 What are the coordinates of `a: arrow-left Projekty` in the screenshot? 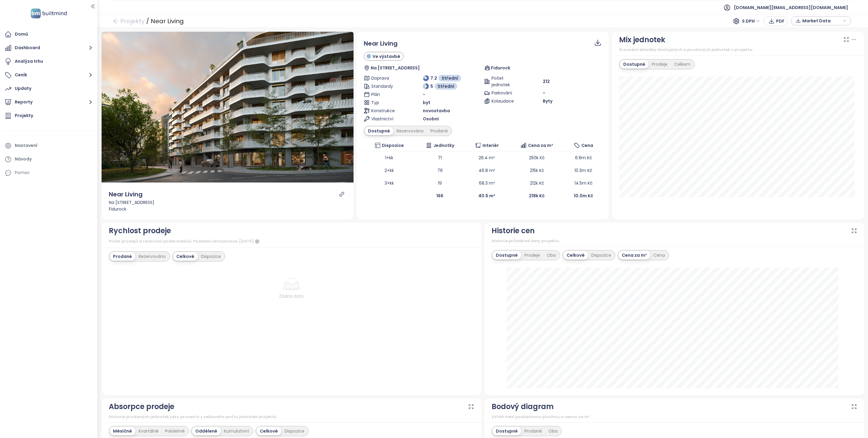 It's located at (128, 21).